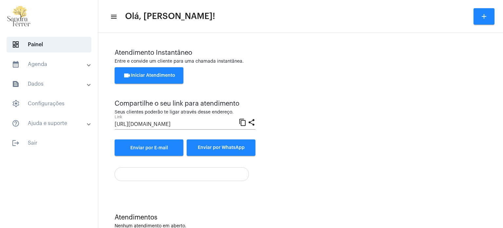  Describe the element at coordinates (49, 103) in the screenshot. I see `span: Configurações` at that location.